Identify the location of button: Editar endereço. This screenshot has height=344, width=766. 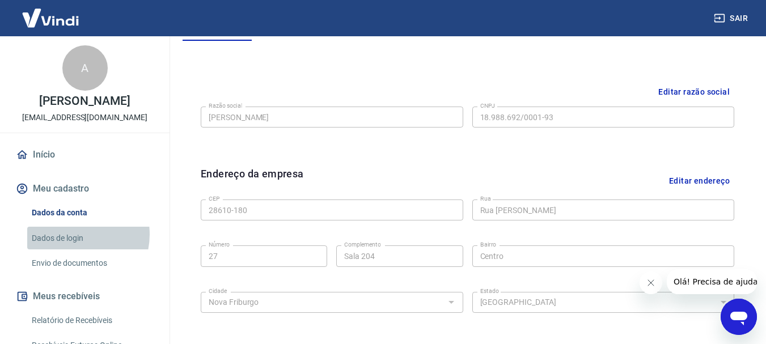
(699, 180).